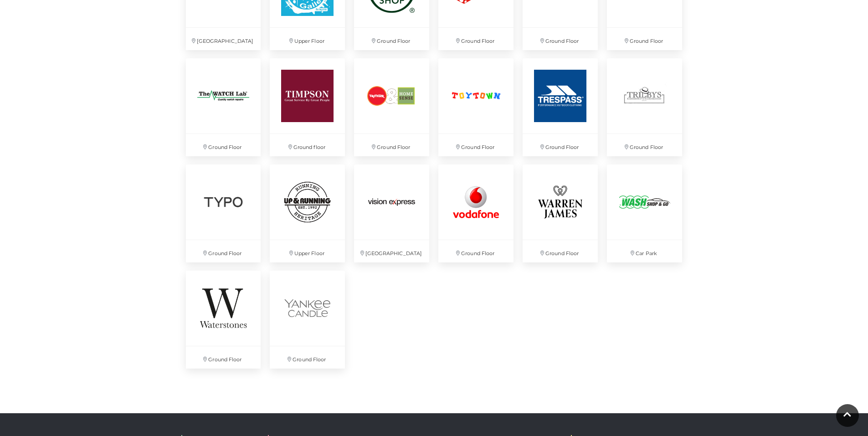 The width and height of the screenshot is (868, 436). I want to click on img: The Watch Lab at Festival Place, Basingstoke., so click(223, 96).